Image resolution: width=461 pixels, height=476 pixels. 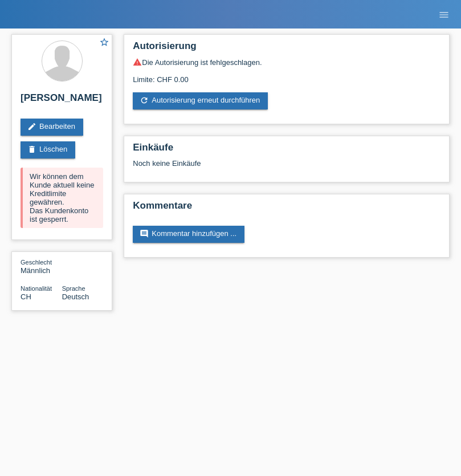 I want to click on a: commentKommentar hinzufügen ..., so click(x=189, y=234).